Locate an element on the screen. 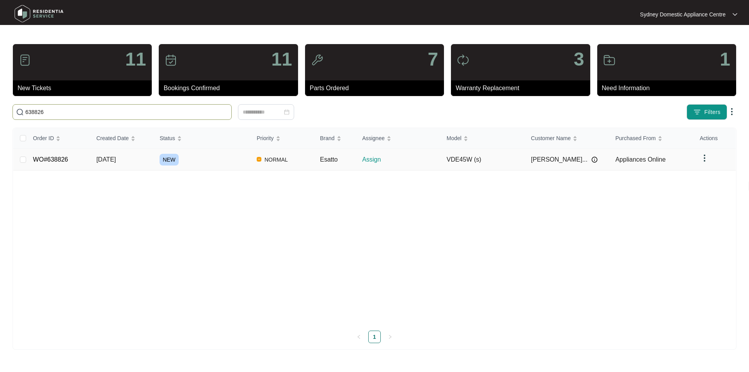 The width and height of the screenshot is (749, 372). span: right is located at coordinates (390, 337).